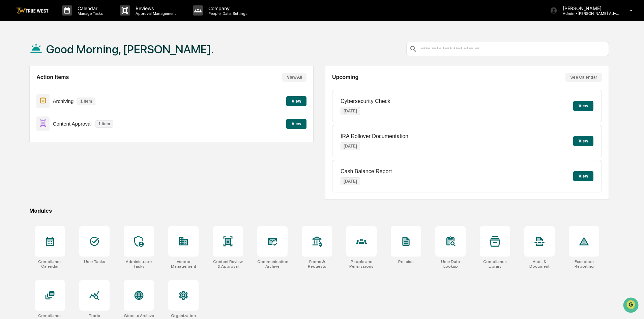 The width and height of the screenshot is (644, 319). I want to click on h2: Upcoming, so click(346, 78).